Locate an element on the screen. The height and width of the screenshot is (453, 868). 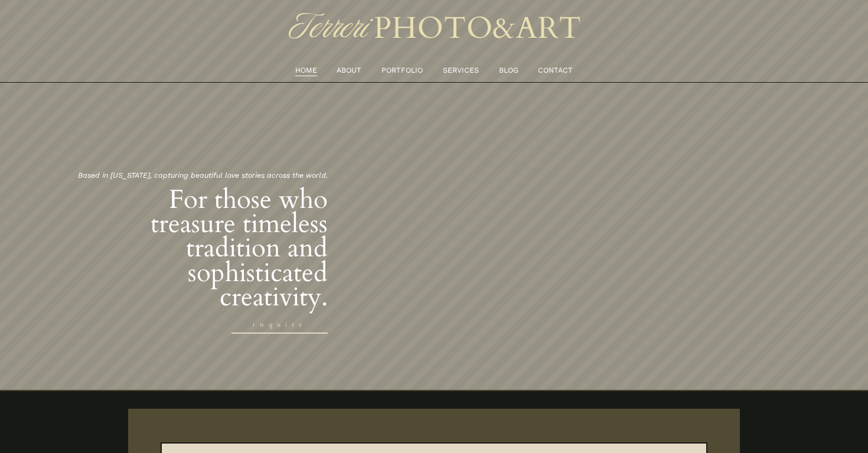
h2: For those who treasure timeless tradition and sophisticated creativity. is located at coordinates (211, 249).